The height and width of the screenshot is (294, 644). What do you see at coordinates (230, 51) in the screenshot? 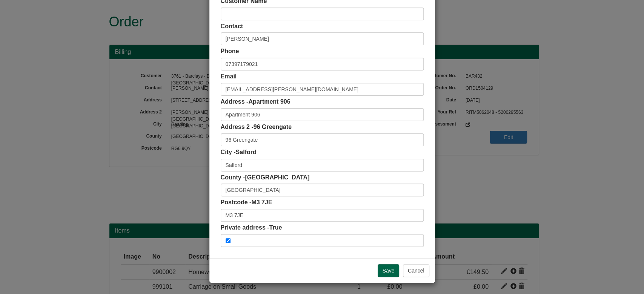
I see `label: Phone` at bounding box center [230, 51].